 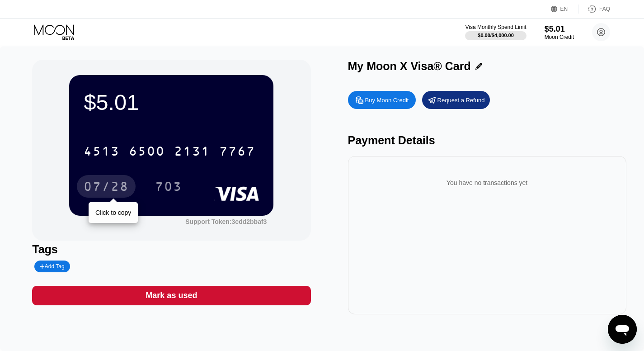 I want to click on div: Moon Credit, so click(x=559, y=37).